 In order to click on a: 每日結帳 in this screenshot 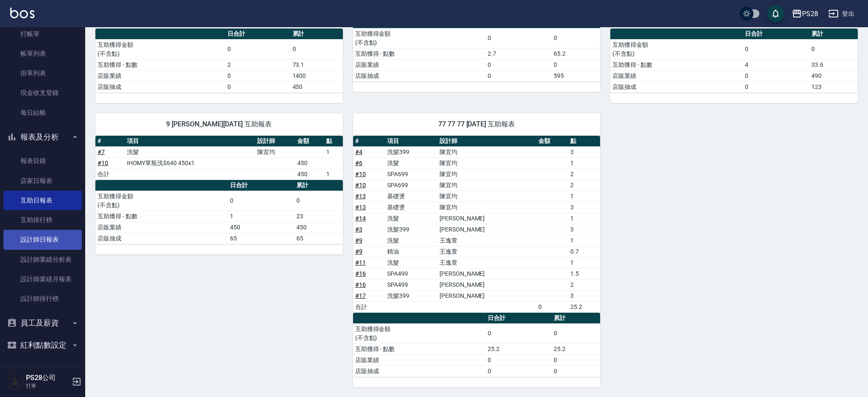, I will do `click(42, 113)`.